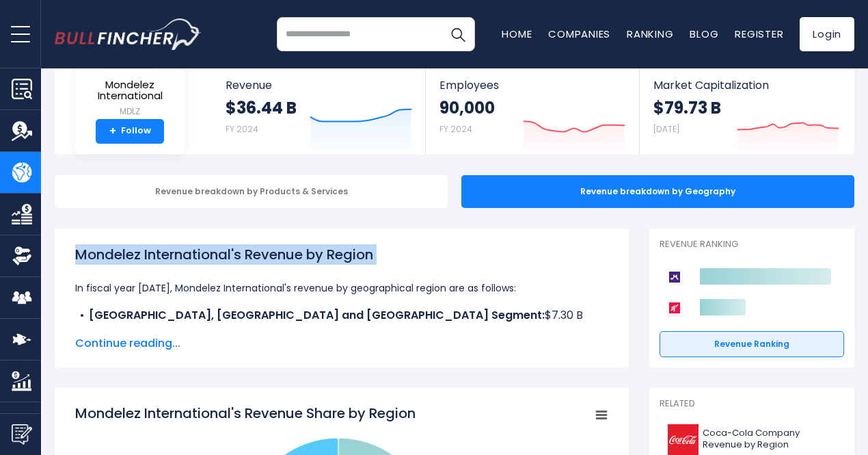 Image resolution: width=868 pixels, height=455 pixels. I want to click on small: MDLZ, so click(130, 112).